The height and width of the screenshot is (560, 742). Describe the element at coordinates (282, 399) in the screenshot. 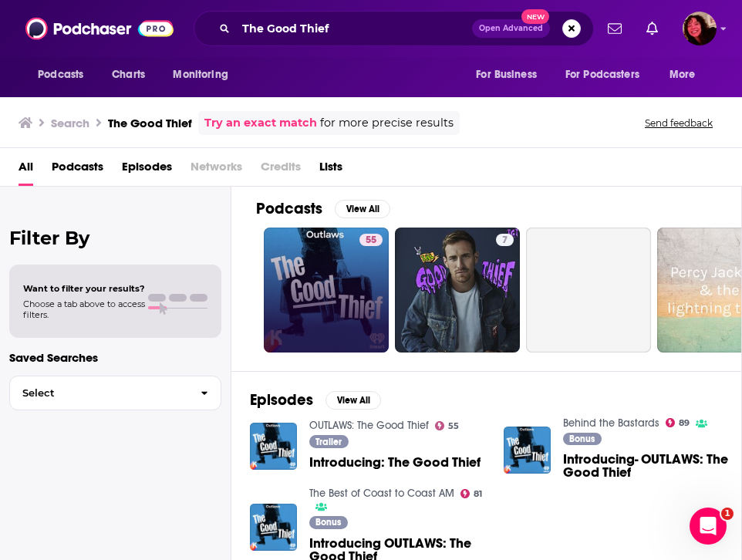

I see `h2: Episodes` at that location.